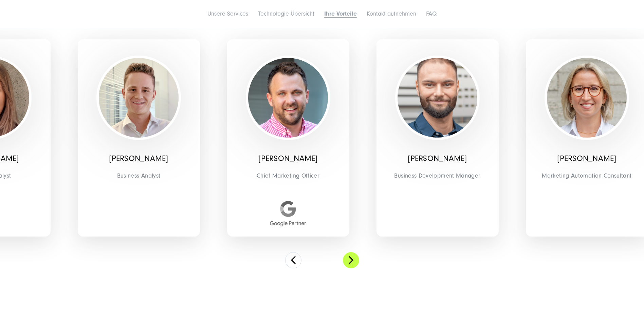 Image resolution: width=644 pixels, height=326 pixels. Describe the element at coordinates (587, 176) in the screenshot. I see `span: Marketing Automation Consultant` at that location.